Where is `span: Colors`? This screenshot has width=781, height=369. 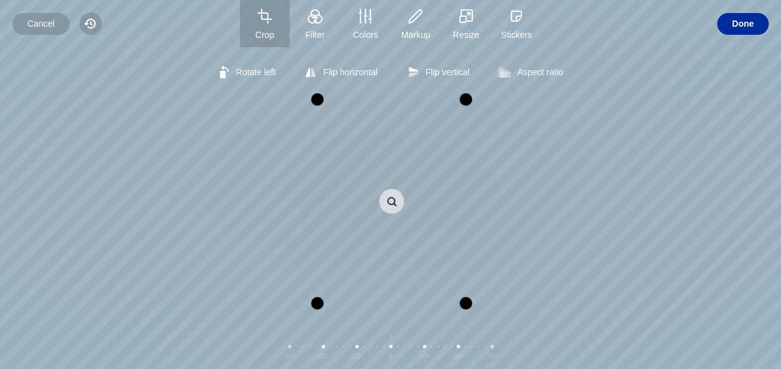
span: Colors is located at coordinates (365, 35).